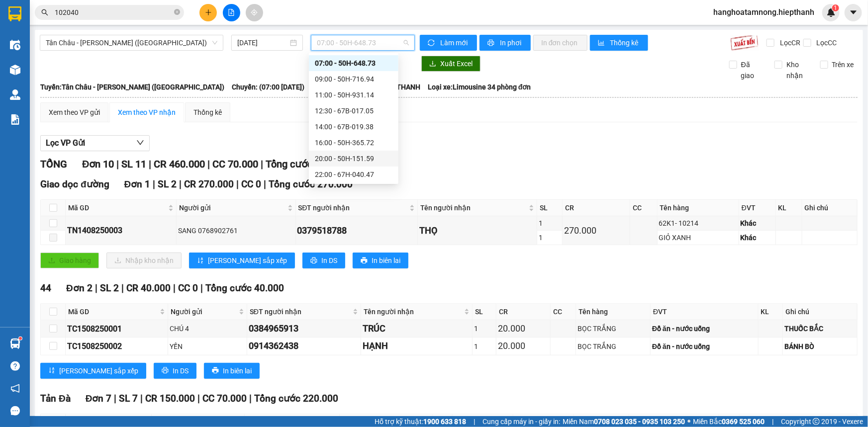 This screenshot has width=868, height=427. Describe the element at coordinates (113, 312) in the screenshot. I see `span: Mã GD` at that location.